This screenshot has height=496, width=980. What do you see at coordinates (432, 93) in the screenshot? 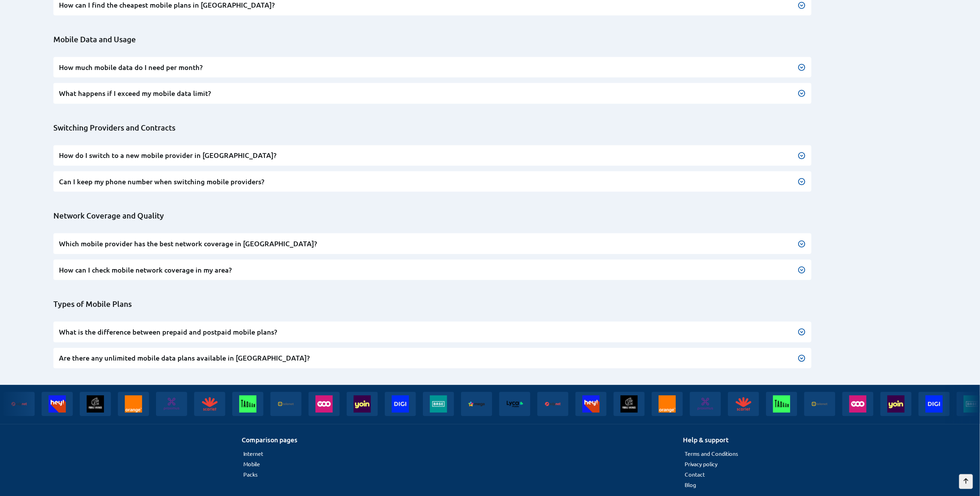
I see `h3: What happens if I exceed my mobile data limit?` at bounding box center [432, 93].